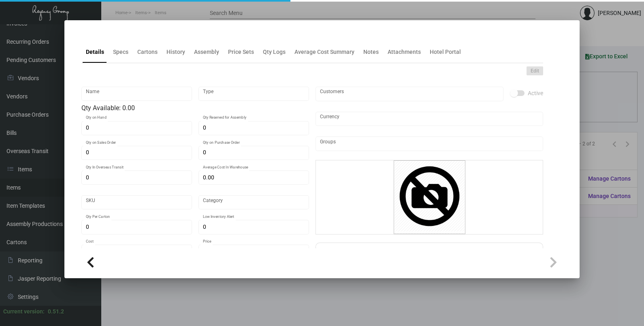 The height and width of the screenshot is (326, 644). Describe the element at coordinates (371, 52) in the screenshot. I see `div: Notes` at that location.